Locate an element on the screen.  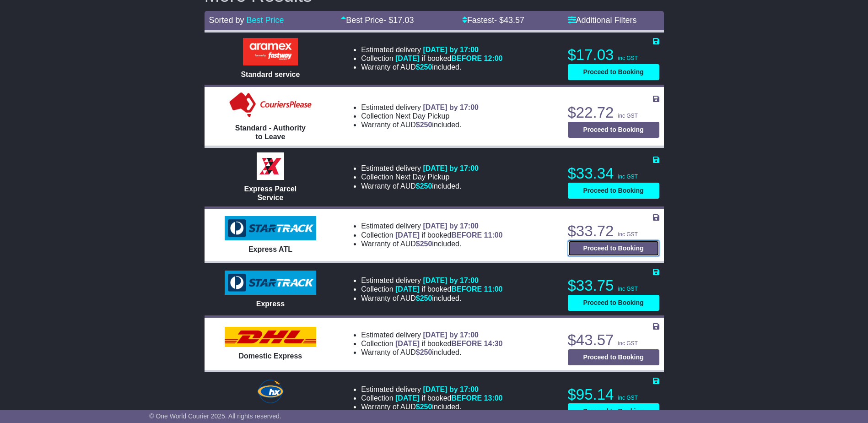
span: 43.57 is located at coordinates (514, 20).